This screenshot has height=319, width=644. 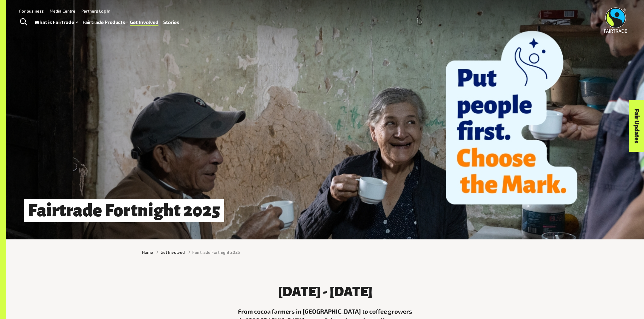 I want to click on a: Media Centre, so click(x=63, y=11).